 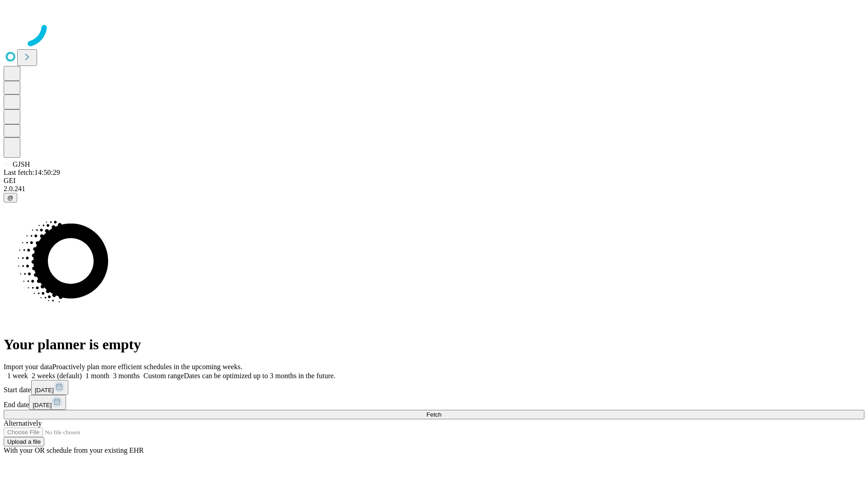 I want to click on div: Start date, so click(x=434, y=388).